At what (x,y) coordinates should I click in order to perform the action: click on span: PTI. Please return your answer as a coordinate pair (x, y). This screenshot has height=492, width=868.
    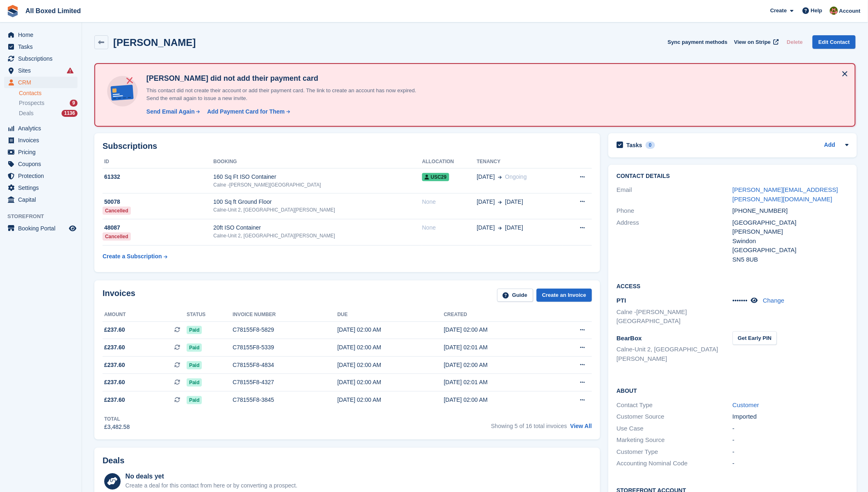
    Looking at the image, I should click on (621, 300).